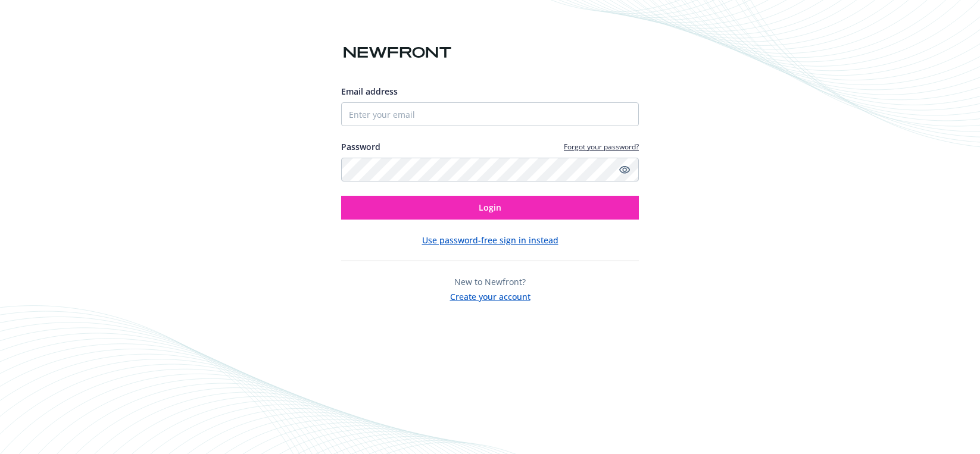 The width and height of the screenshot is (980, 454). Describe the element at coordinates (490, 114) in the screenshot. I see `input: Enter your email` at that location.